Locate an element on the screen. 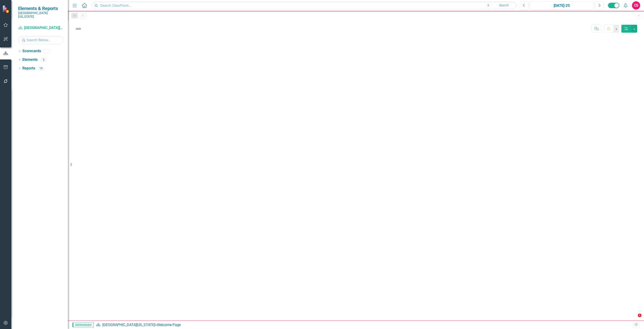  a: Scorecards is located at coordinates (32, 51).